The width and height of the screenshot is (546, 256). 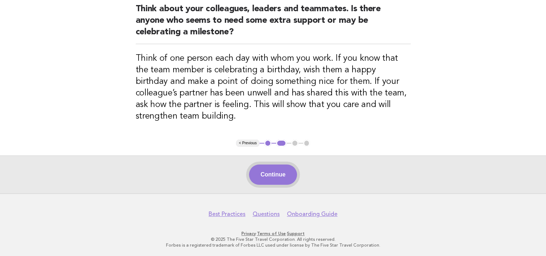 I want to click on a: Privacy, so click(x=249, y=233).